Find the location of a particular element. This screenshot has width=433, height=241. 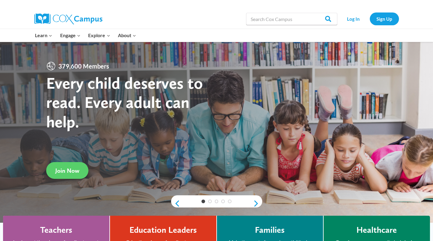

a: 5 is located at coordinates (230, 201).